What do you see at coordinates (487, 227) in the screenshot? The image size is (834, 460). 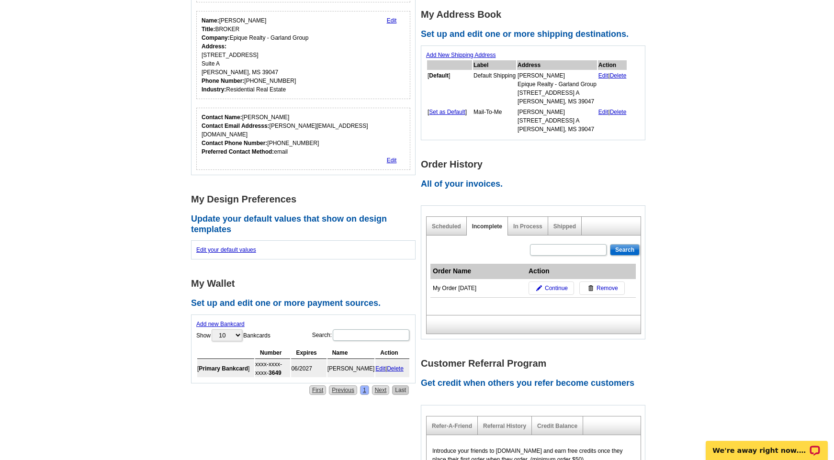 I see `a: Incomplete` at bounding box center [487, 227].